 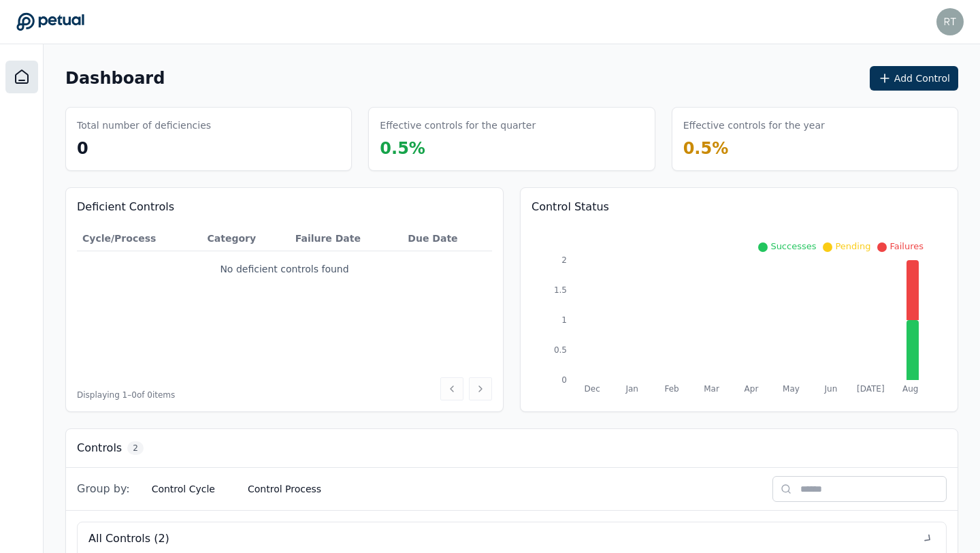 I want to click on tspan: Aug, so click(x=910, y=389).